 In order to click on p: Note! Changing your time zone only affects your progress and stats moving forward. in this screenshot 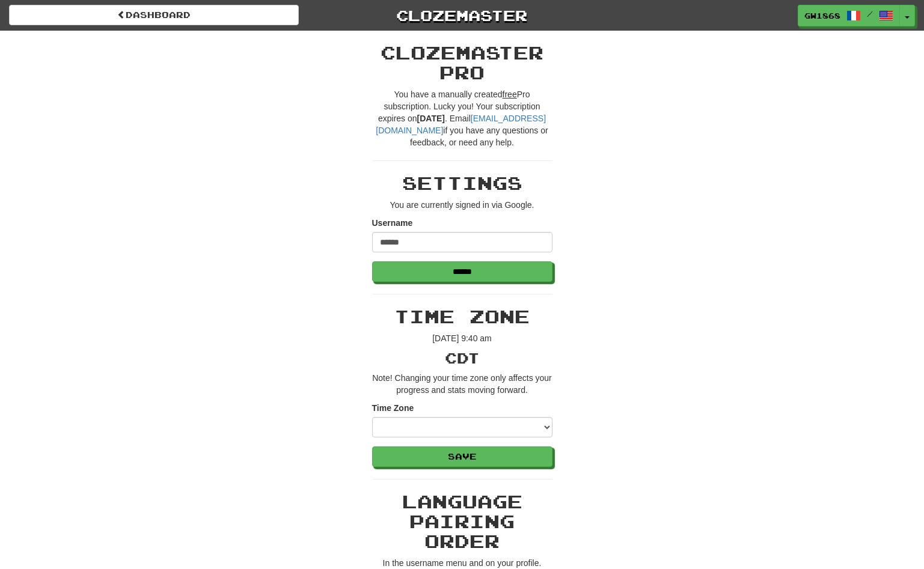, I will do `click(462, 384)`.